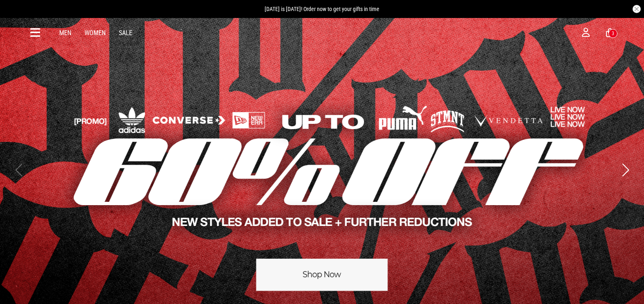 This screenshot has height=304, width=644. Describe the element at coordinates (613, 34) in the screenshot. I see `div: 3` at that location.